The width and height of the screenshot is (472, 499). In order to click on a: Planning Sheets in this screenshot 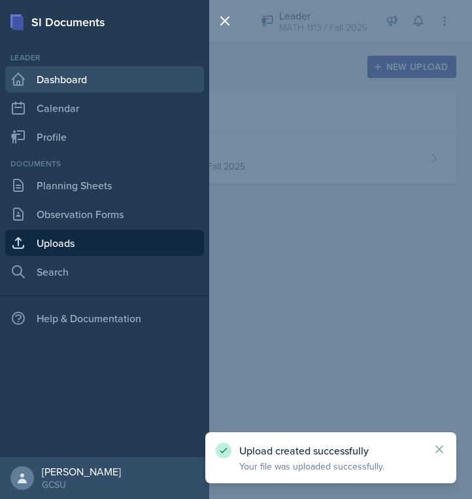, I will do `click(105, 185)`.